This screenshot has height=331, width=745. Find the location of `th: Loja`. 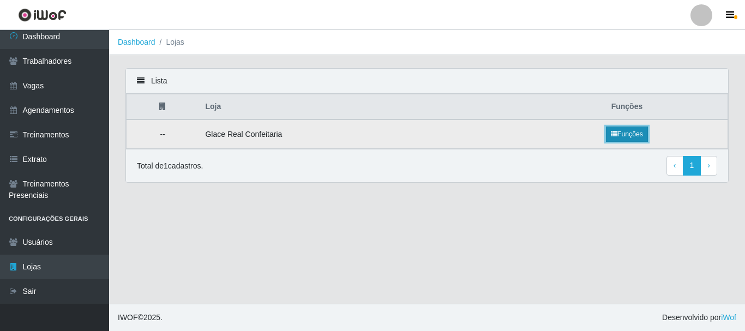

th: Loja is located at coordinates (362, 107).